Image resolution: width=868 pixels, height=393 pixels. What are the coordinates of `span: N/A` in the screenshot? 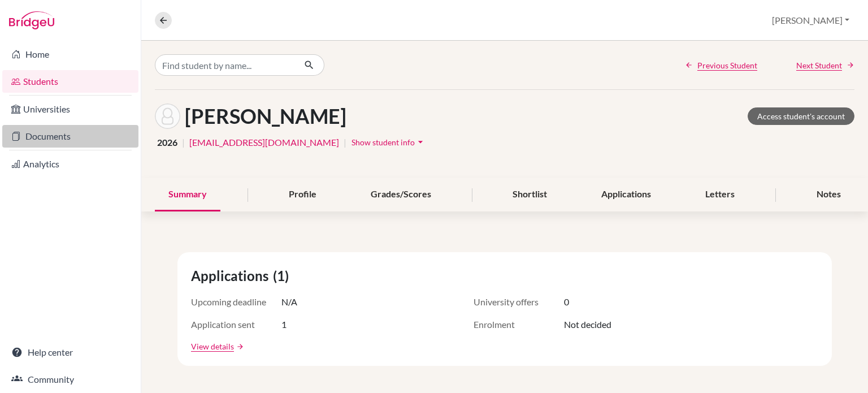 It's located at (290, 302).